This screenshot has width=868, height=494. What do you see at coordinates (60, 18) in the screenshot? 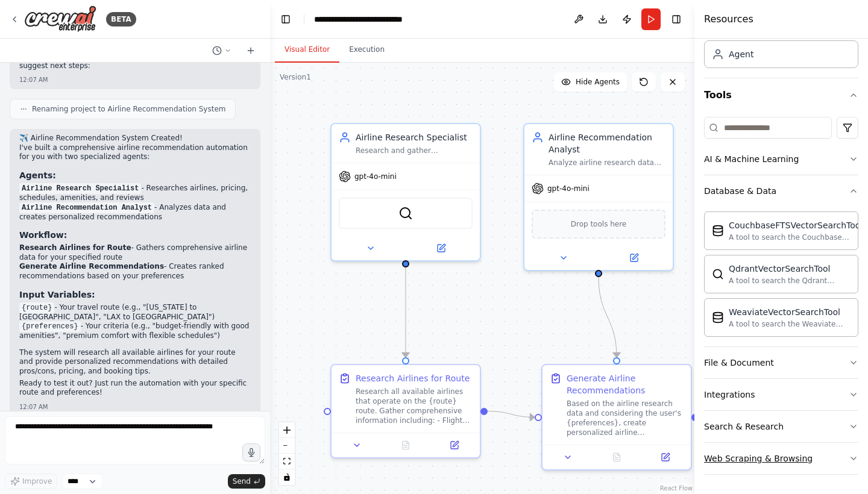
I see `img: Logo` at bounding box center [60, 18].